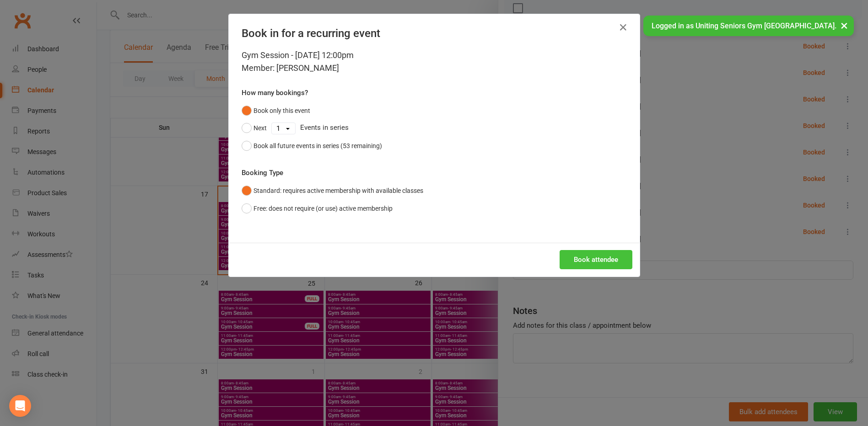 This screenshot has height=426, width=868. I want to click on div: Open Intercom Messenger, so click(20, 406).